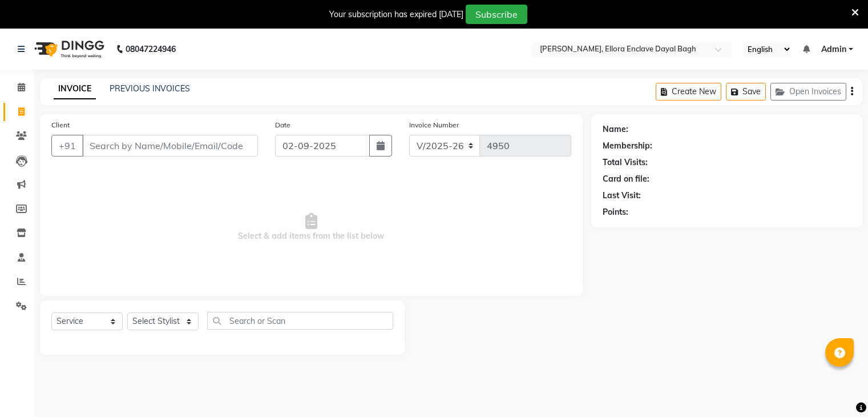 The width and height of the screenshot is (868, 417). Describe the element at coordinates (68, 49) in the screenshot. I see `img: logo` at that location.